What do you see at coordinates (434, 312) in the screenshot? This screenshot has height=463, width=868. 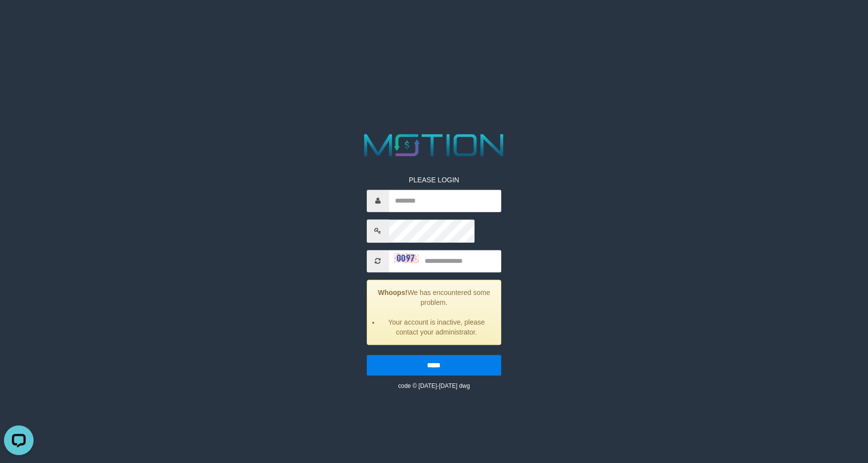 I see `div: We has encountered some problem.` at bounding box center [434, 312].